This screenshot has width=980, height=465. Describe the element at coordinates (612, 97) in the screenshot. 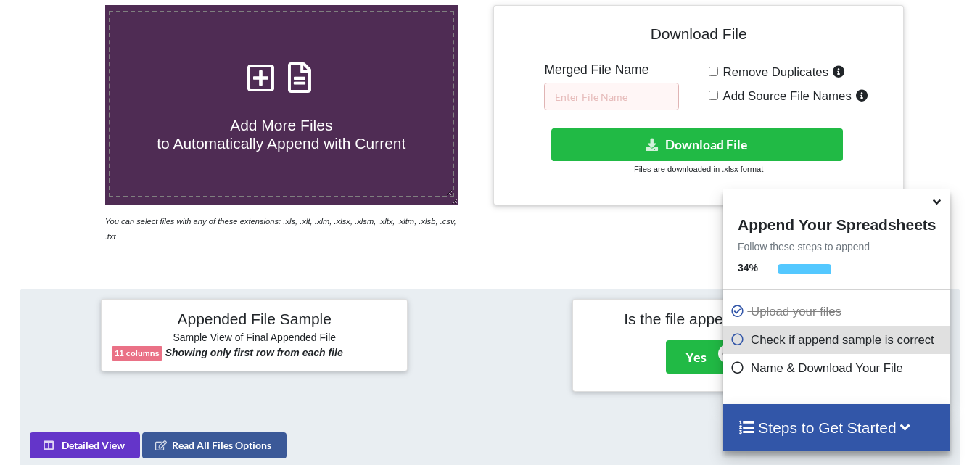

I see `input: Enter File Name` at that location.